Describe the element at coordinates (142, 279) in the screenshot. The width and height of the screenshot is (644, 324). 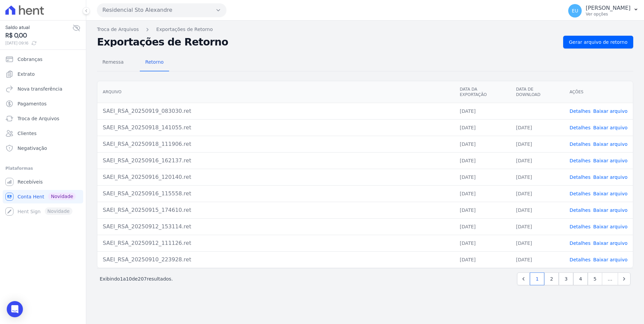
I see `span: 207` at that location.